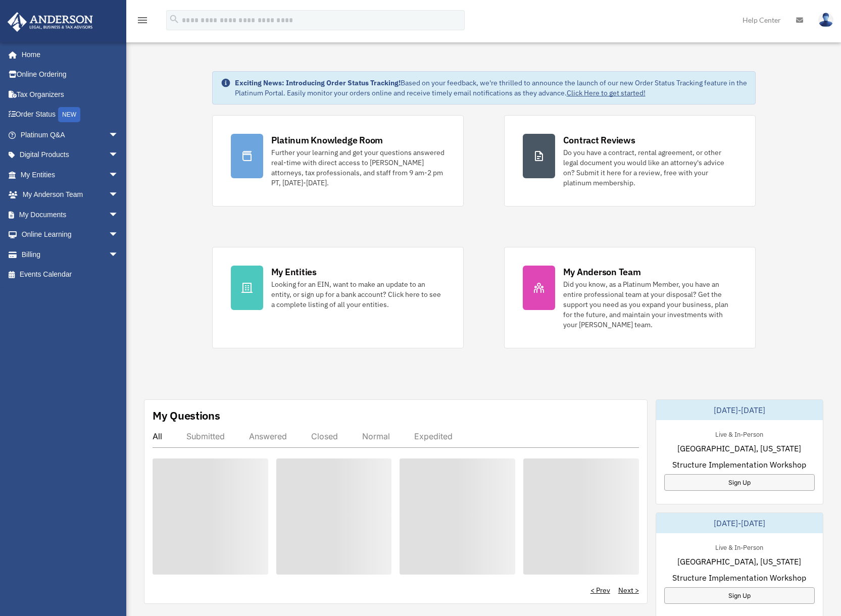  Describe the element at coordinates (71, 135) in the screenshot. I see `a: Platinum Q&Aarrow_drop_down` at that location.